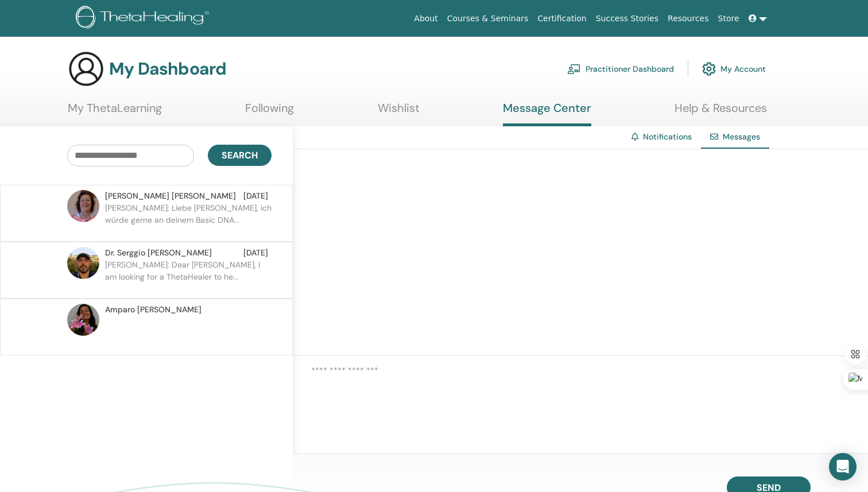  Describe the element at coordinates (667, 137) in the screenshot. I see `a: Notifications` at that location.